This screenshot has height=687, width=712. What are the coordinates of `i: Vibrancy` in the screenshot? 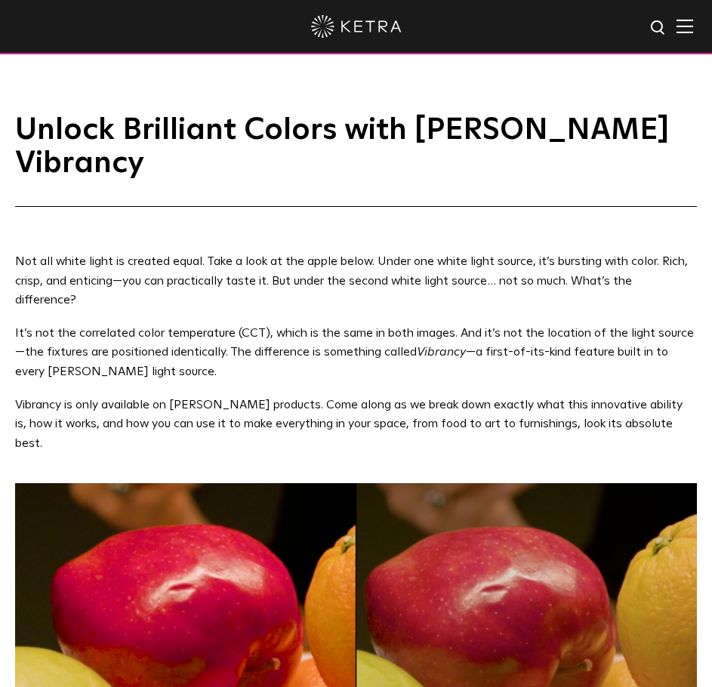 It's located at (441, 352).